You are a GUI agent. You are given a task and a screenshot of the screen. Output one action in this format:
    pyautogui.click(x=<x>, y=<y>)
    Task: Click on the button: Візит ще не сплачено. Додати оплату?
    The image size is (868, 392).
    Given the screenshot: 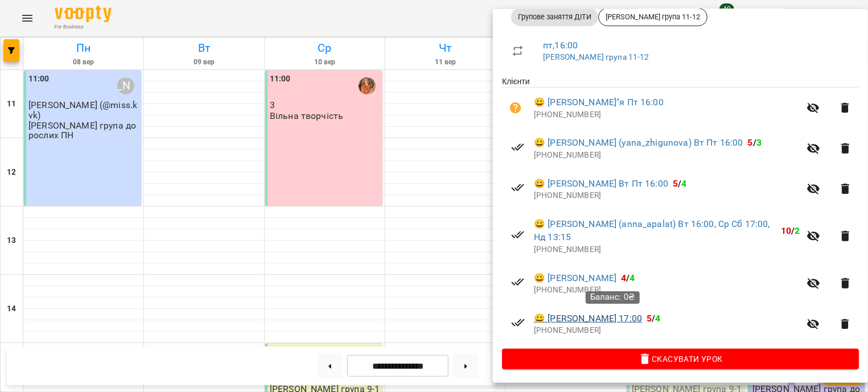 What is the action you would take?
    pyautogui.click(x=515, y=108)
    